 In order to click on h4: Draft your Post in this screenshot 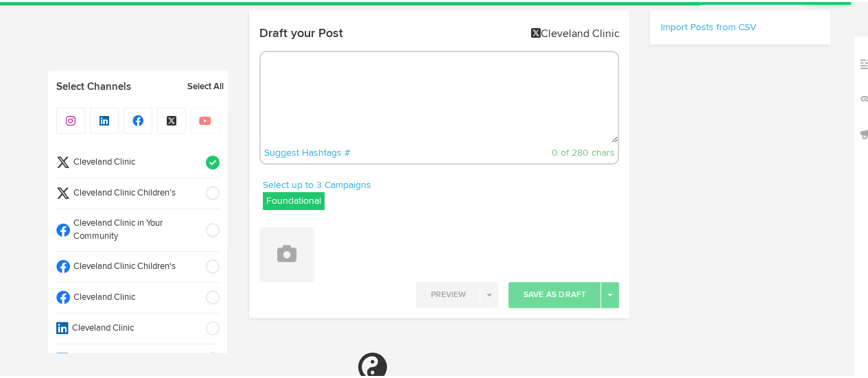, I will do `click(301, 31)`.